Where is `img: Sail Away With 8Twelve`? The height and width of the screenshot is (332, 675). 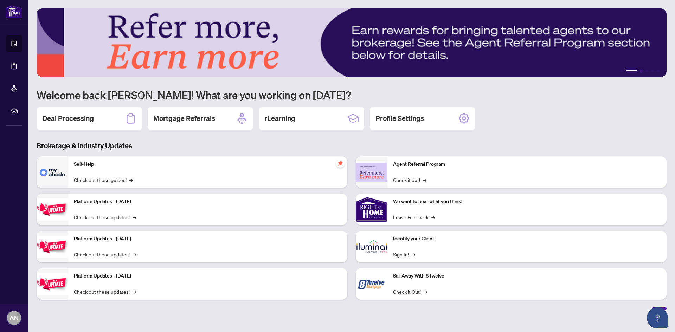 img: Sail Away With 8Twelve is located at coordinates (372, 284).